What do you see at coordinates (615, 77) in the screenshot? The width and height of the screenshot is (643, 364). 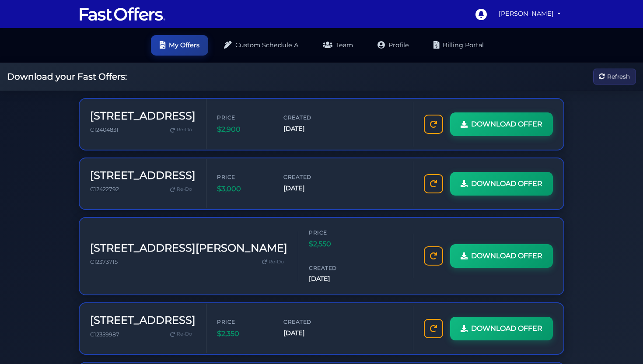 I see `button: Refresh` at bounding box center [615, 77].